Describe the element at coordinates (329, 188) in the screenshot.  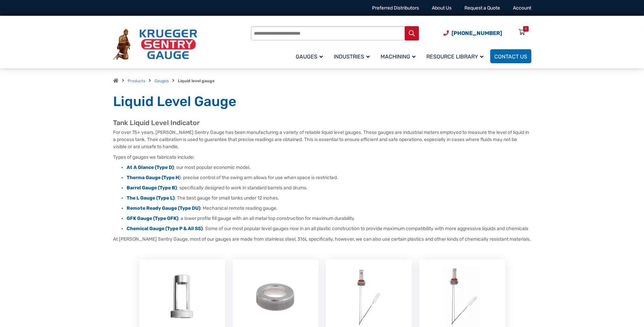
I see `li: : specifically designed to work in standard barrels and drums.` at that location.